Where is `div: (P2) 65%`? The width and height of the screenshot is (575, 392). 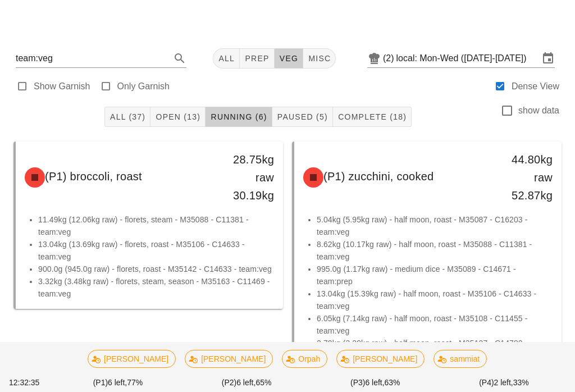
div: (P2) 65% is located at coordinates (246, 383).